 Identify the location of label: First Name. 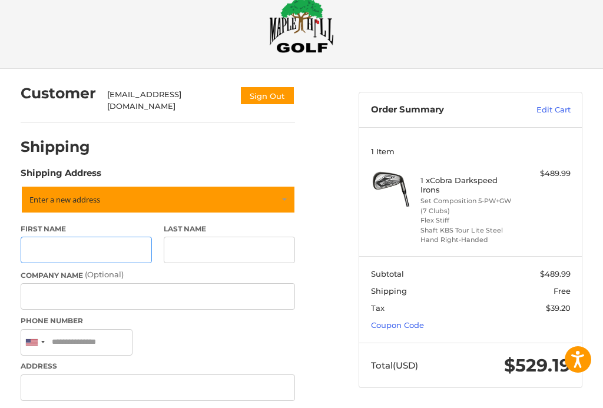
(87, 229).